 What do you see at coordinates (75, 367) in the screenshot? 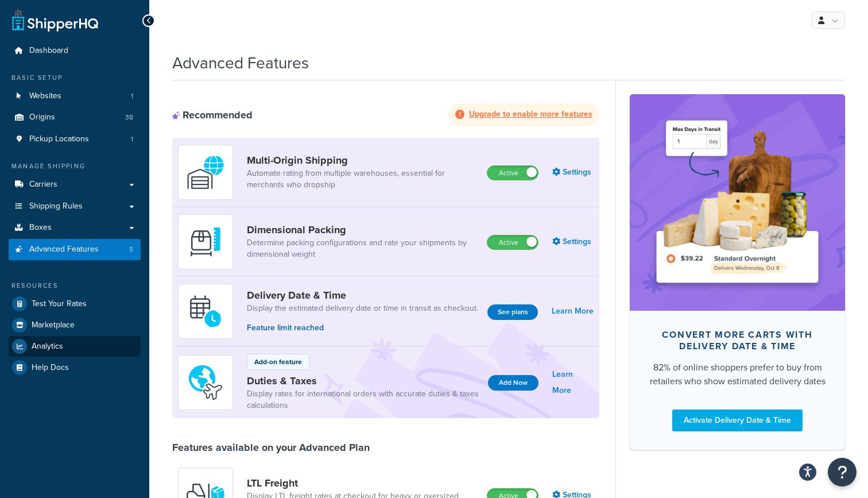
I see `li: Help Docs` at bounding box center [75, 367].